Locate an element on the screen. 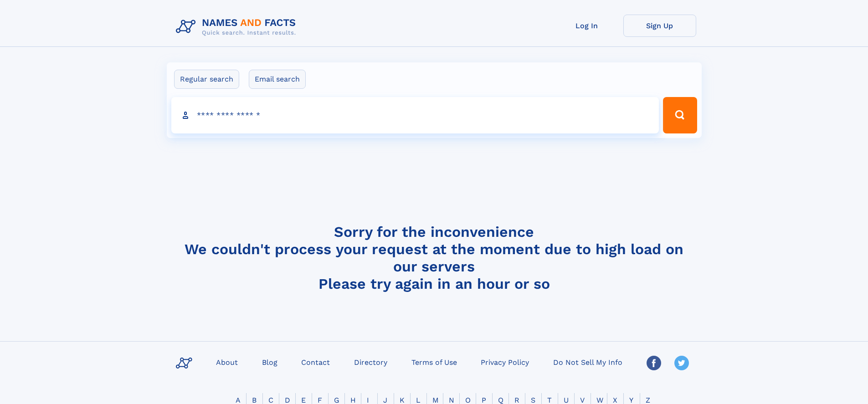 Image resolution: width=868 pixels, height=404 pixels. label: Email search is located at coordinates (277, 79).